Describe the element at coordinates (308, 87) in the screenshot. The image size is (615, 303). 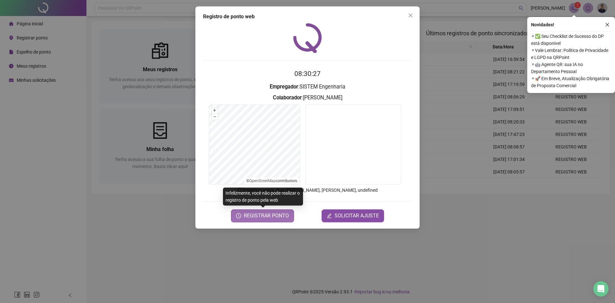
I see `h3: : SISTEM Engenharia` at that location.